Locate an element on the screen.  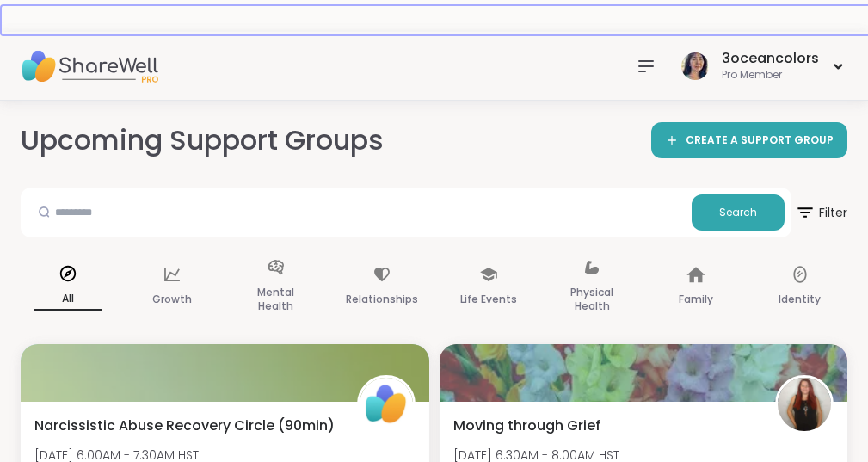
span: Search is located at coordinates (739, 212).